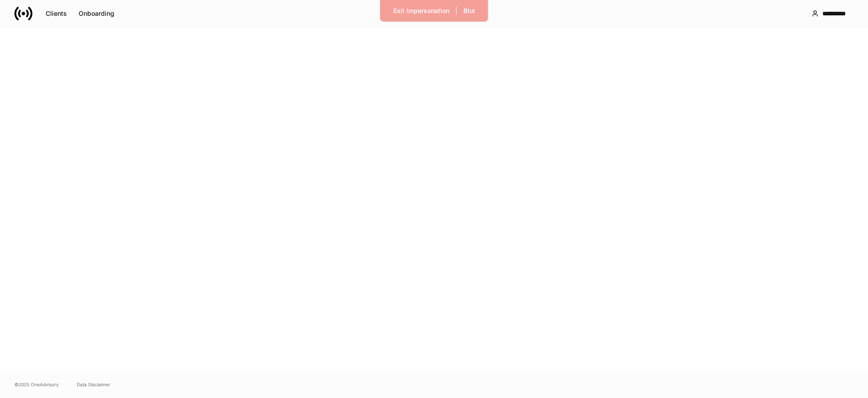 The width and height of the screenshot is (868, 398). What do you see at coordinates (469, 11) in the screenshot?
I see `div: Blur` at bounding box center [469, 11].